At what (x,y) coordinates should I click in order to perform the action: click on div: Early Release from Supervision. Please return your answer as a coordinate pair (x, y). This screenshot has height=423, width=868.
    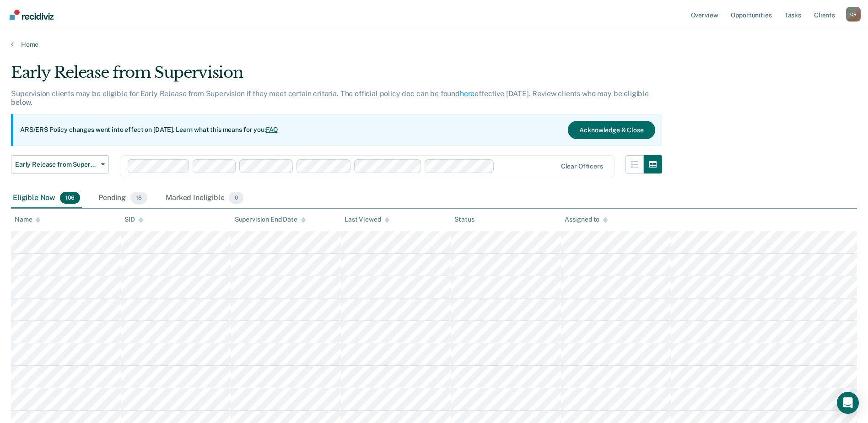
    Looking at the image, I should click on (336, 76).